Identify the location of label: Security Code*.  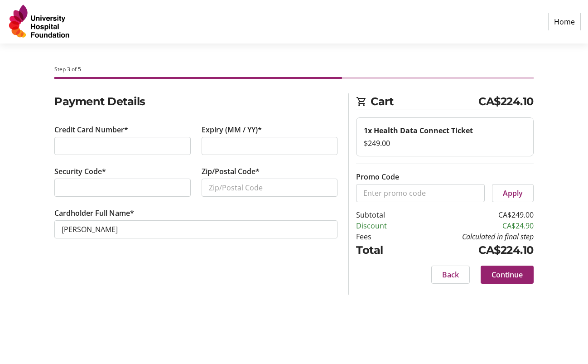
(80, 171).